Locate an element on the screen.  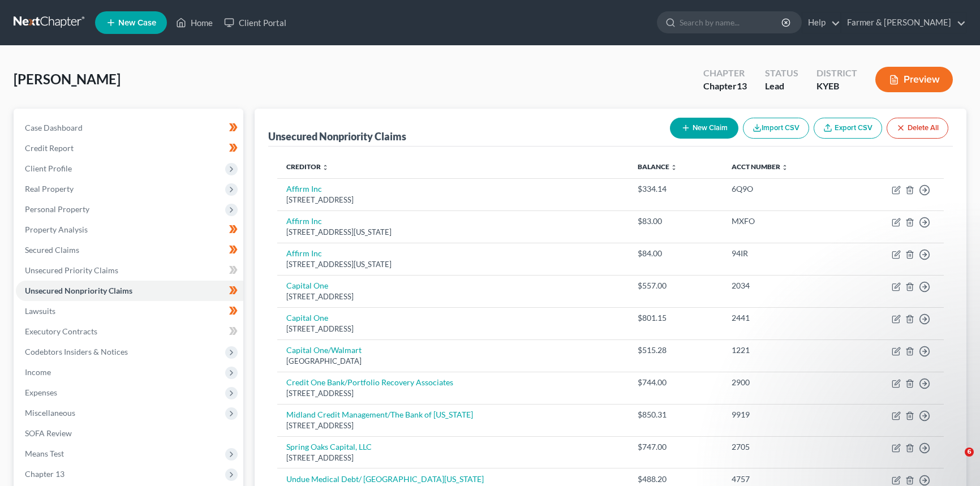
span: Expenses is located at coordinates (41, 392).